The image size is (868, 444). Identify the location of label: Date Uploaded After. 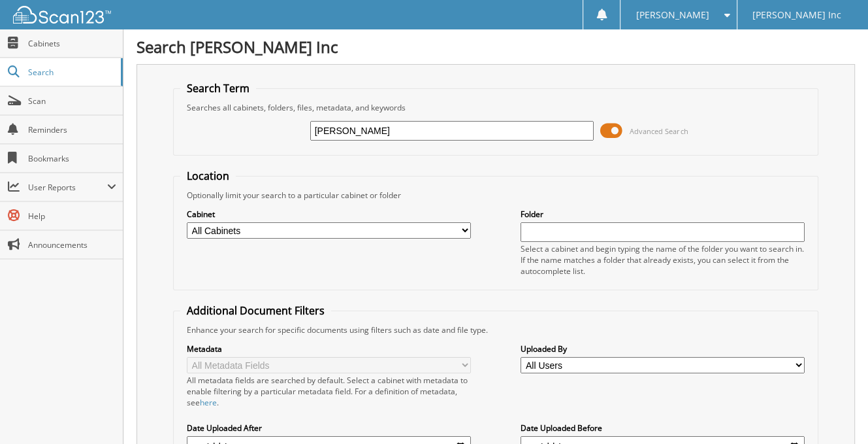
(329, 428).